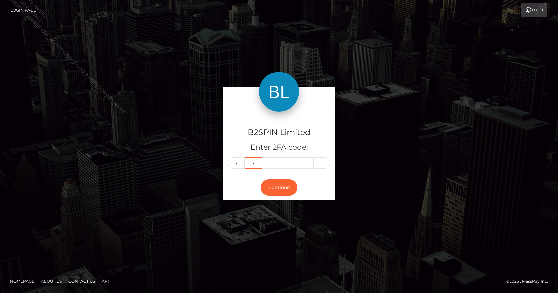 Image resolution: width=558 pixels, height=293 pixels. What do you see at coordinates (23, 10) in the screenshot?
I see `a: Login Page` at bounding box center [23, 10].